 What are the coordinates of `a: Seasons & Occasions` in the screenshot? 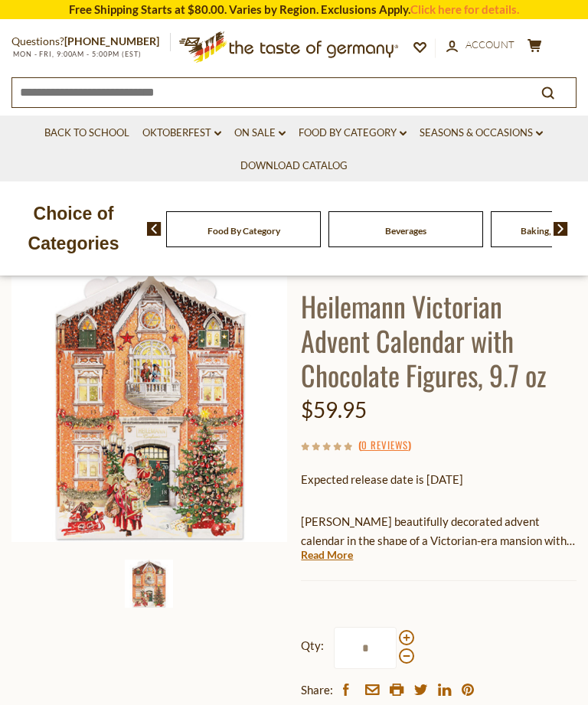 It's located at (481, 133).